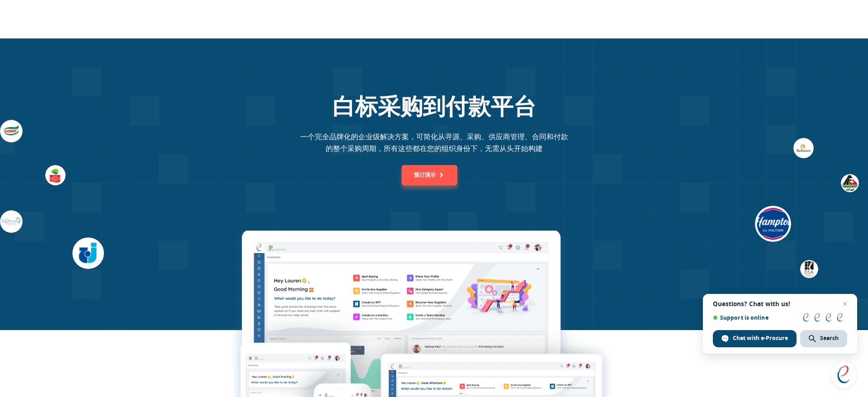 The height and width of the screenshot is (397, 868). I want to click on img: buyer_hilt.svg, so click(773, 223).